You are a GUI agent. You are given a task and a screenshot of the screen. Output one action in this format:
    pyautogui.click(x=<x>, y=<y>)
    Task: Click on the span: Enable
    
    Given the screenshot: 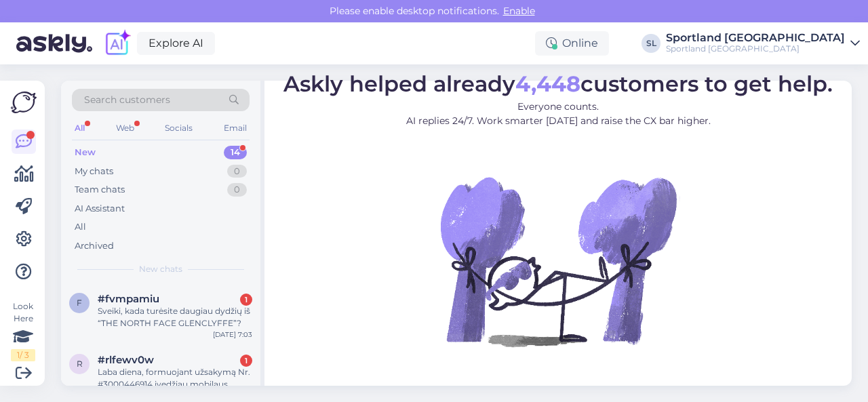 What is the action you would take?
    pyautogui.click(x=519, y=11)
    